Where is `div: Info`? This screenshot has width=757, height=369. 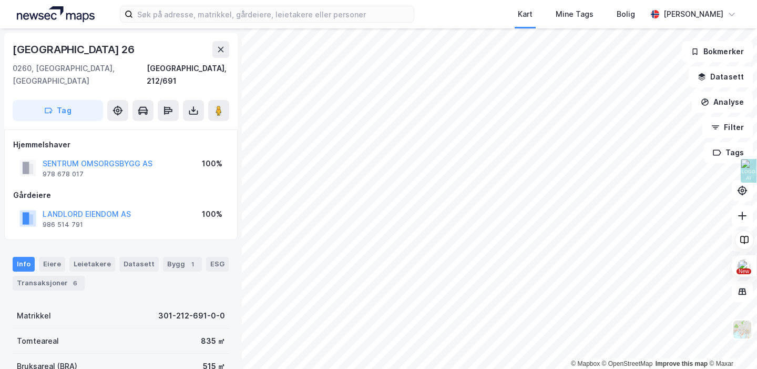
div: Info is located at coordinates (24, 264).